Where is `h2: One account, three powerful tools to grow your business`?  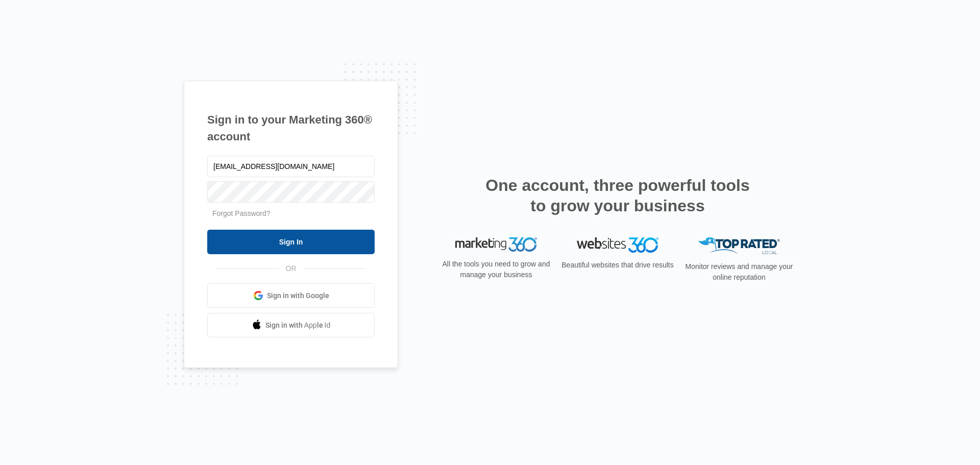
h2: One account, three powerful tools to grow your business is located at coordinates (618, 196).